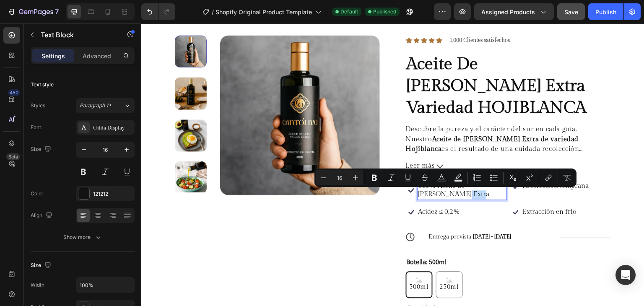  What do you see at coordinates (42, 215) in the screenshot?
I see `div: Align` at bounding box center [42, 215].